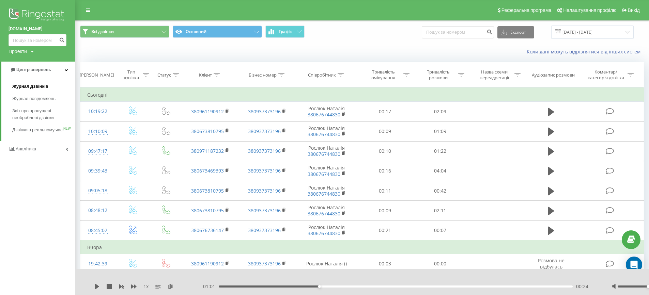 Image resolution: width=649 pixels, height=295 pixels. What do you see at coordinates (38, 70) in the screenshot?
I see `a: Центр звернень` at bounding box center [38, 70].